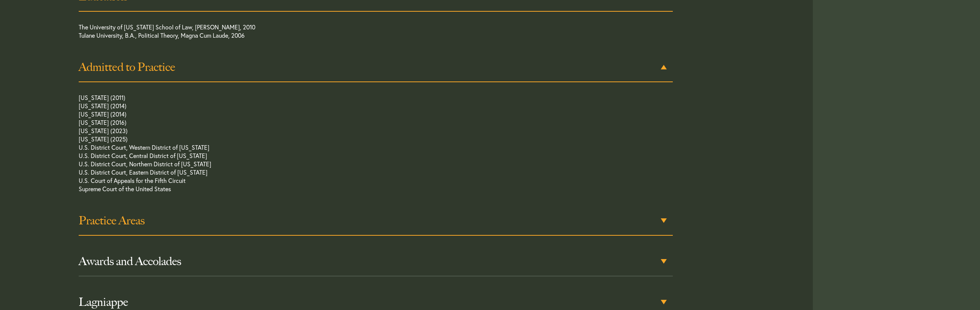  Describe the element at coordinates (376, 302) in the screenshot. I see `h3: Lagniappe` at that location.